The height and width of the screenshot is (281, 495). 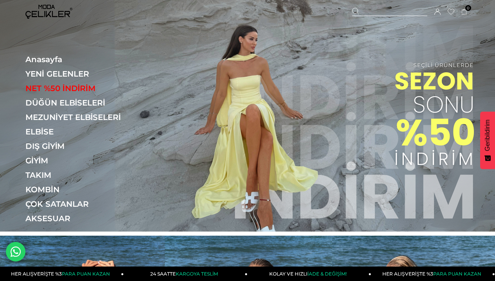 I want to click on span: KARGOYA TESLİM, so click(x=197, y=274).